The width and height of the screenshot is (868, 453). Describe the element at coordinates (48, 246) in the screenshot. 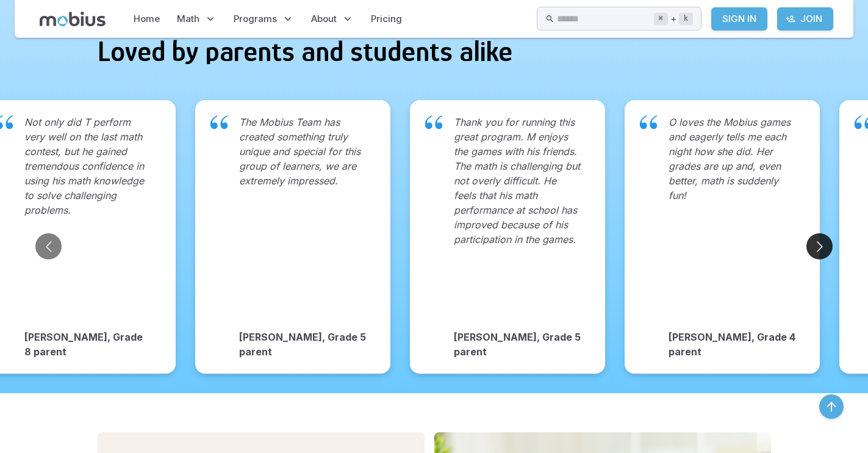

I see `button: Go to previous slide` at that location.